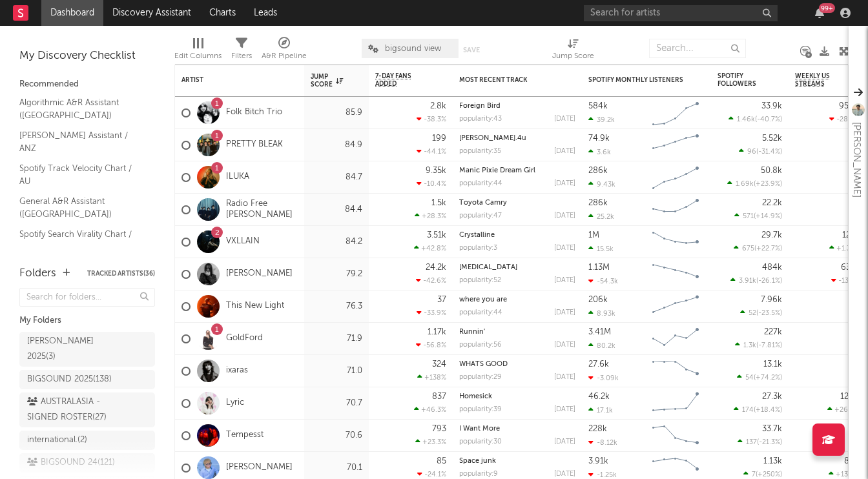 This screenshot has width=868, height=479. Describe the element at coordinates (769, 313) in the screenshot. I see `span: -23.5 %` at that location.